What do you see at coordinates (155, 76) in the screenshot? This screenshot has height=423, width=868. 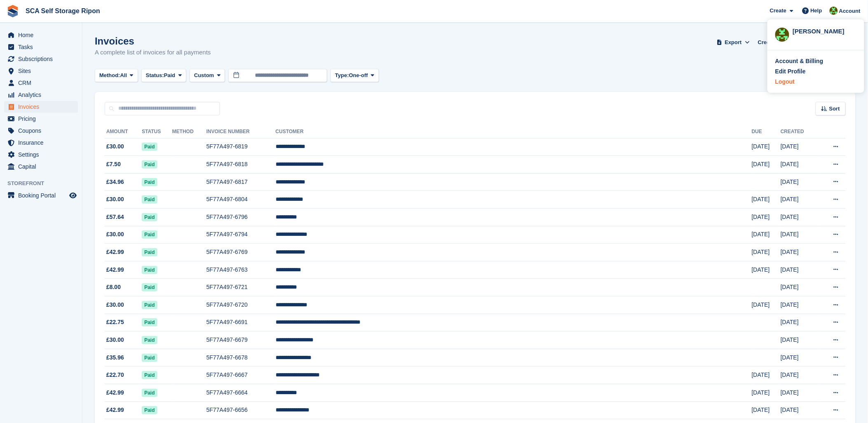 I see `span: Status:` at bounding box center [155, 76].